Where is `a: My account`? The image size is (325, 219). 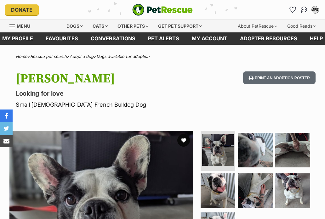 a: My account is located at coordinates (209, 38).